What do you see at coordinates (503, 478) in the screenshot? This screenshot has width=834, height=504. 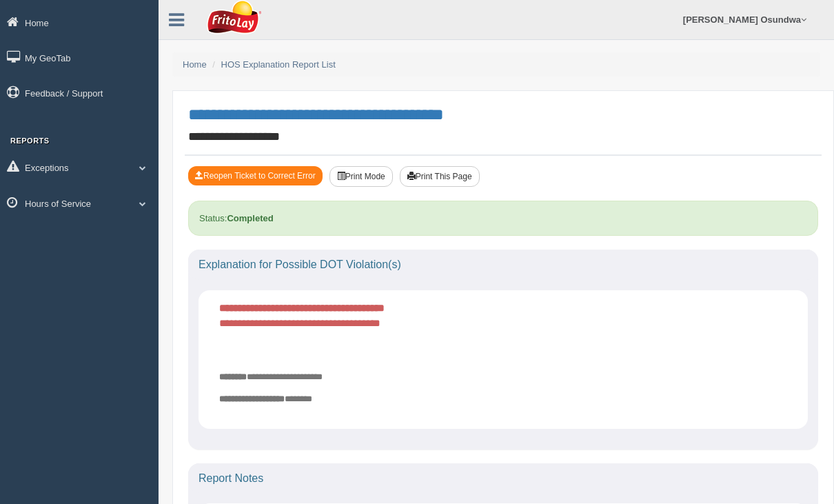 I see `div: Report Notes` at bounding box center [503, 478].